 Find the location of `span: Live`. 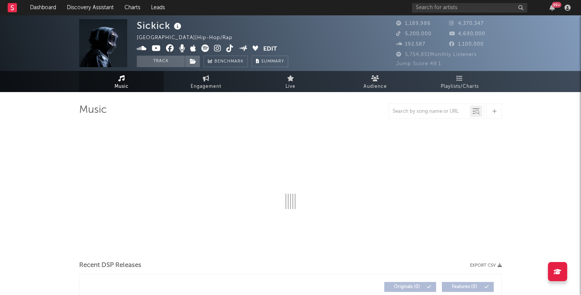

span: Live is located at coordinates (290, 87).